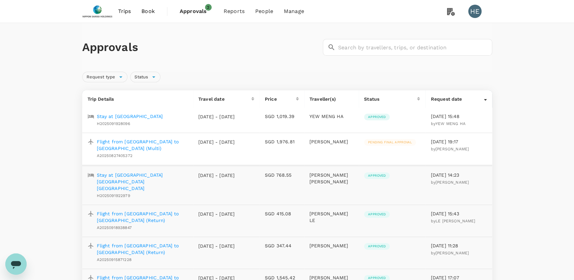 The height and width of the screenshot is (280, 574). What do you see at coordinates (124, 11) in the screenshot?
I see `span: Trips` at bounding box center [124, 11].